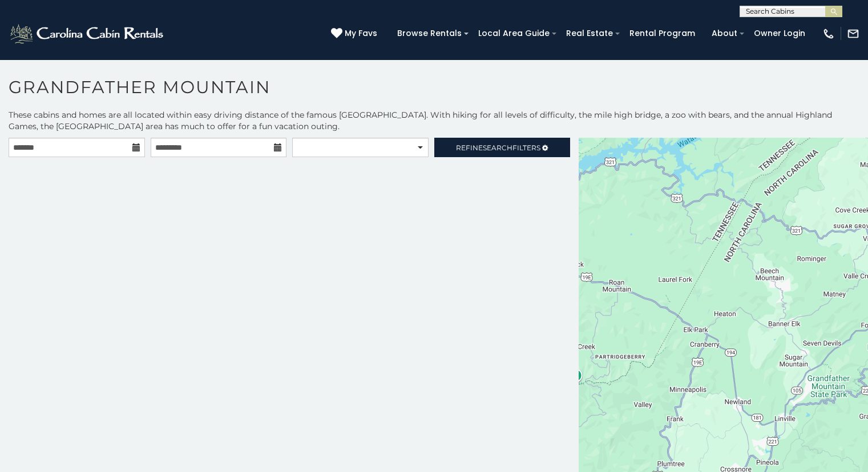 Image resolution: width=868 pixels, height=472 pixels. Describe the element at coordinates (361, 34) in the screenshot. I see `span: My Favs` at that location.